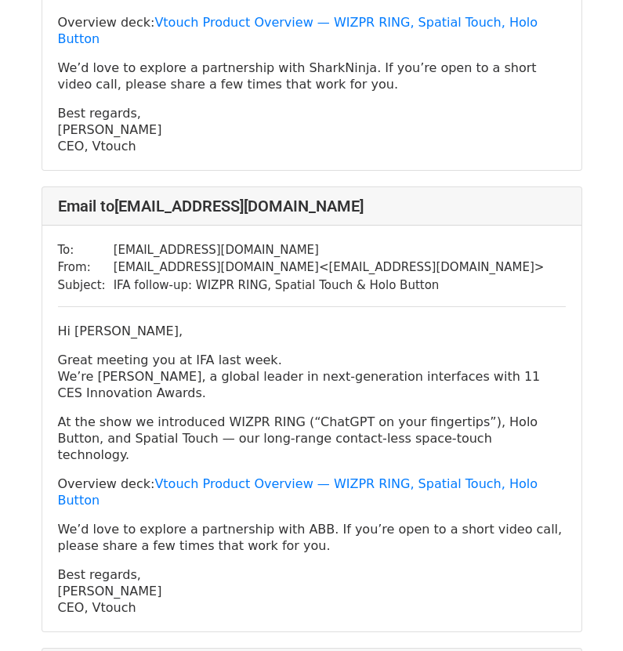 This screenshot has height=651, width=623. Describe the element at coordinates (85, 267) in the screenshot. I see `td: From:` at that location.